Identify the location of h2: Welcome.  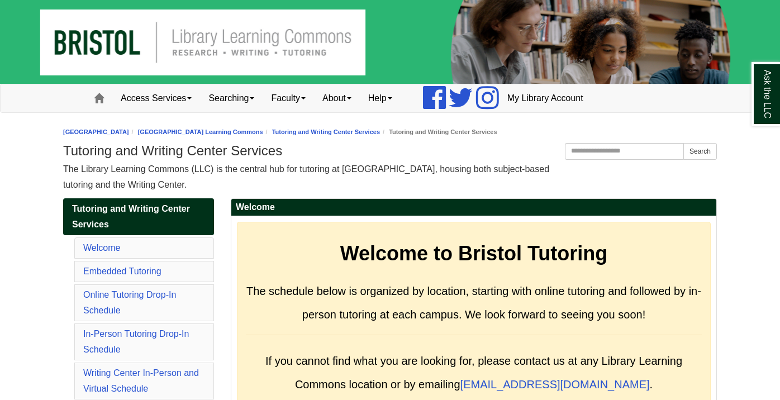
(474, 207).